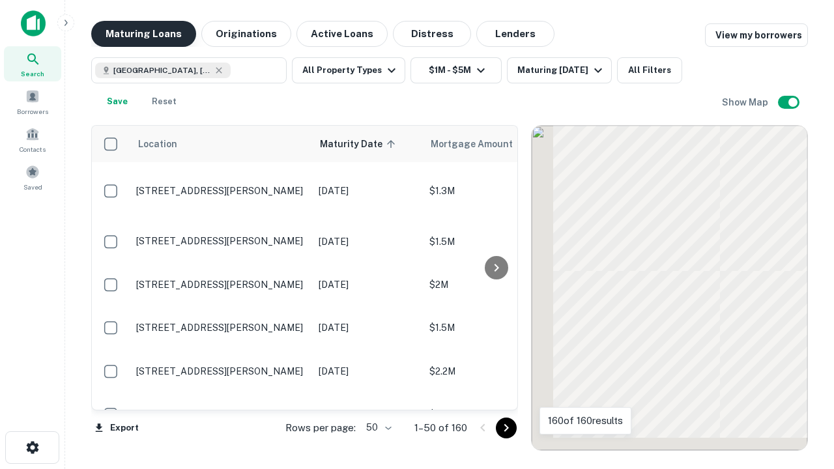 This screenshot has height=469, width=834. Describe the element at coordinates (432, 34) in the screenshot. I see `button: Distress` at that location.